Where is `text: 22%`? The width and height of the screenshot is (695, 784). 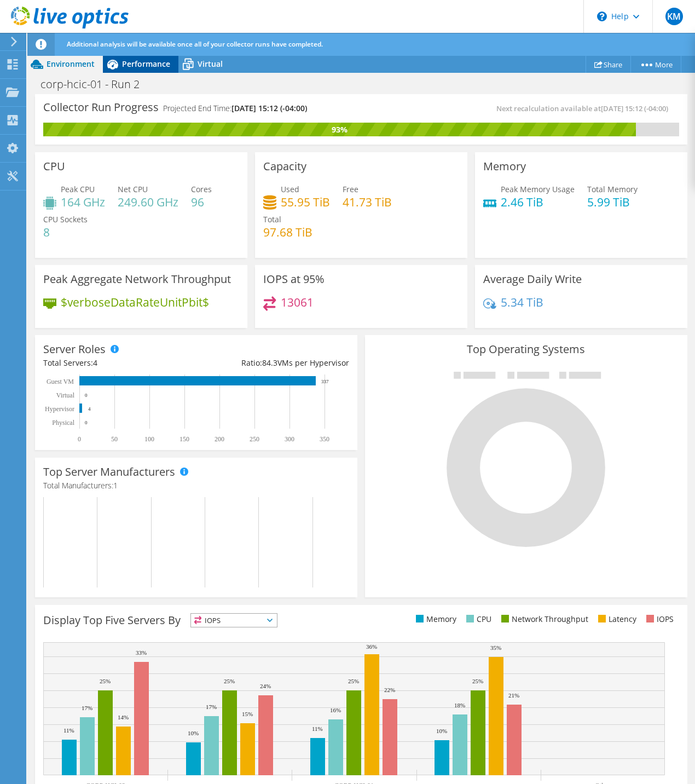 text: 22% is located at coordinates (390, 690).